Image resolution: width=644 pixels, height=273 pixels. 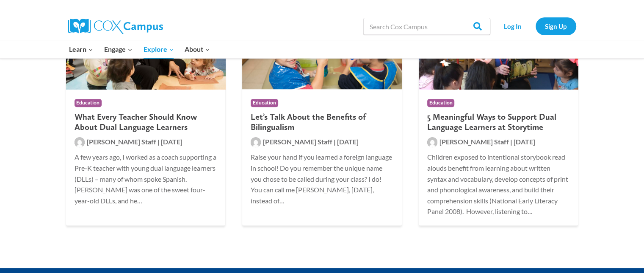 What do you see at coordinates (118, 49) in the screenshot?
I see `button: Child menu of Engage` at bounding box center [118, 49].